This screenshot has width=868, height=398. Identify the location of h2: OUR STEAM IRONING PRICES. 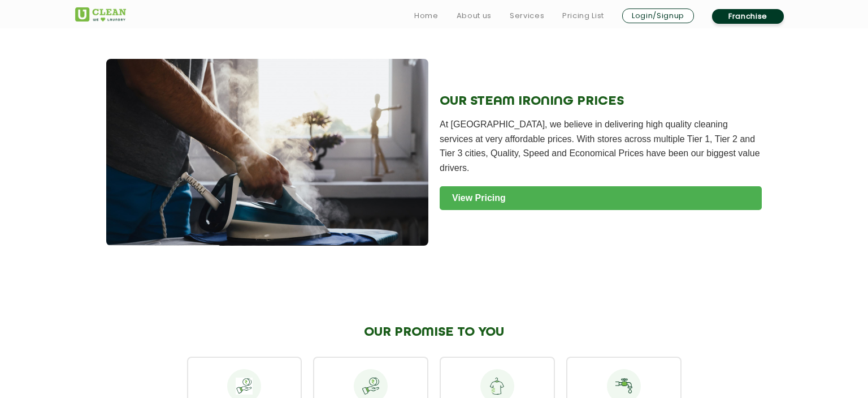
(601, 101).